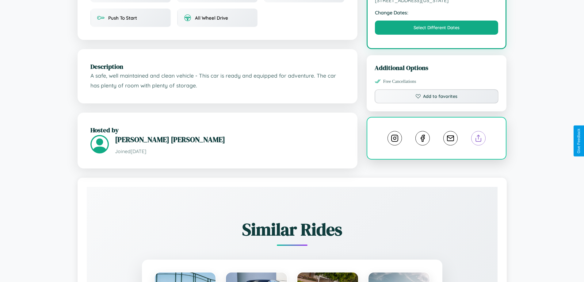 The width and height of the screenshot is (584, 282). I want to click on span: All Wheel Drive, so click(212, 18).